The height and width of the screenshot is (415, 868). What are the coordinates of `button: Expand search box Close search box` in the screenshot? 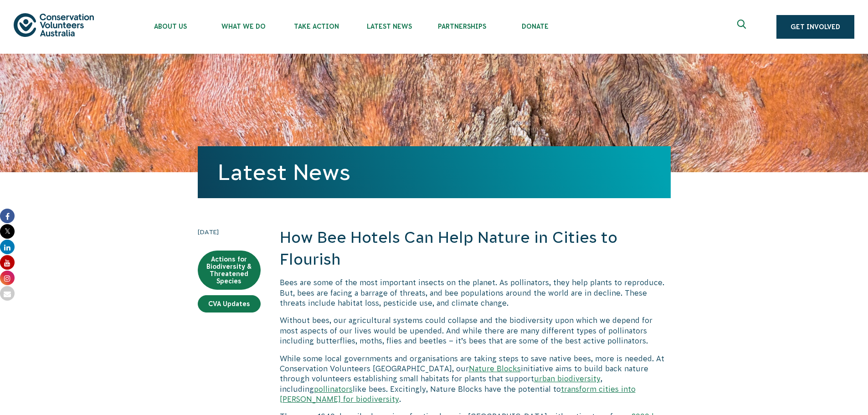 It's located at (743, 27).